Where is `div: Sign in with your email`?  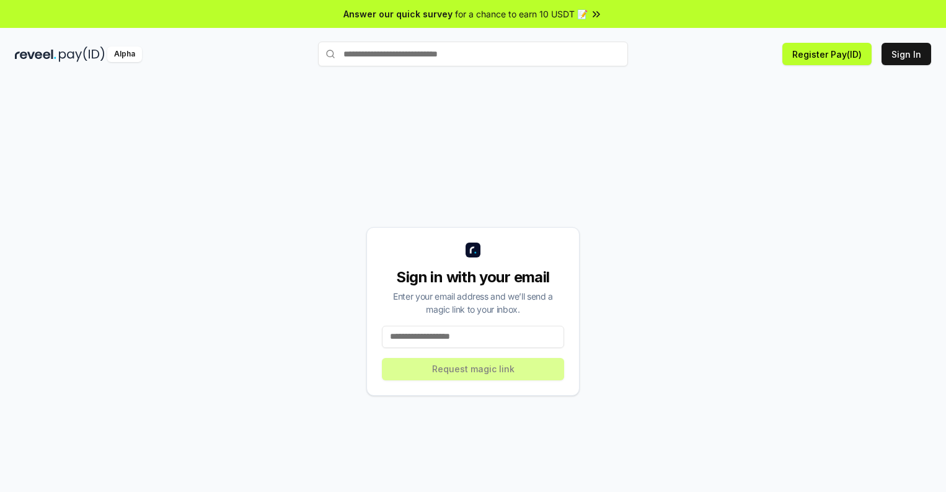
div: Sign in with your email is located at coordinates (473, 277).